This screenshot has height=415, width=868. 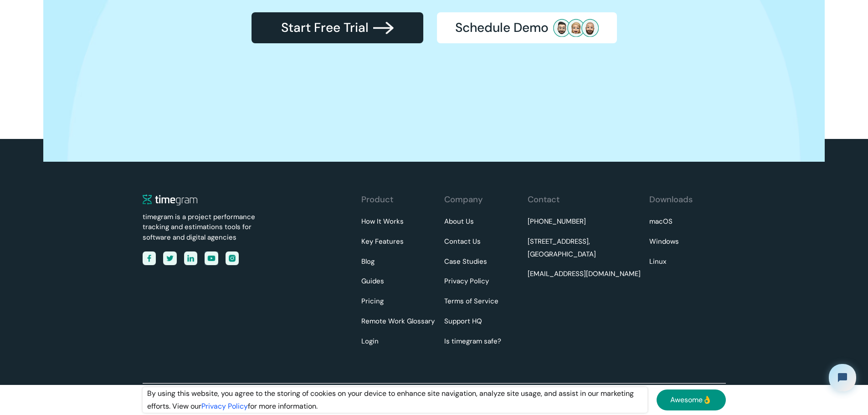 What do you see at coordinates (465, 262) in the screenshot?
I see `a: Case Studies` at bounding box center [465, 262].